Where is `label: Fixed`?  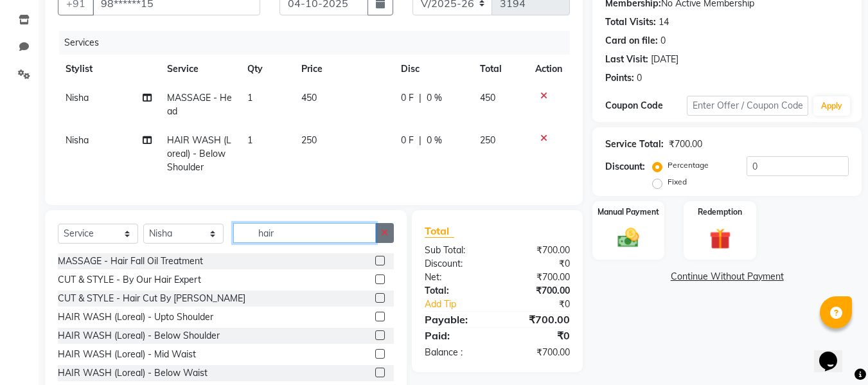 label: Fixed is located at coordinates (678, 182).